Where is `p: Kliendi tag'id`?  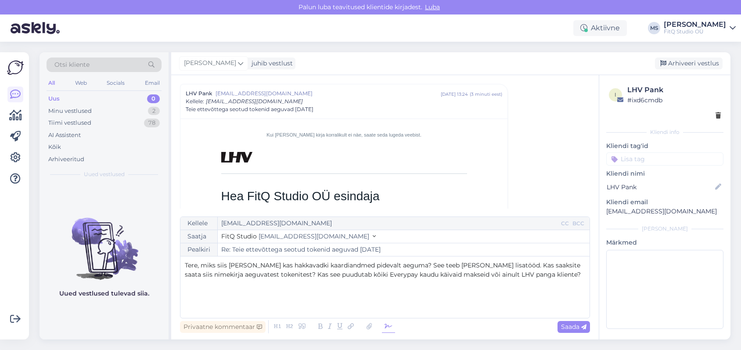
p: Kliendi tag'id is located at coordinates (665, 146).